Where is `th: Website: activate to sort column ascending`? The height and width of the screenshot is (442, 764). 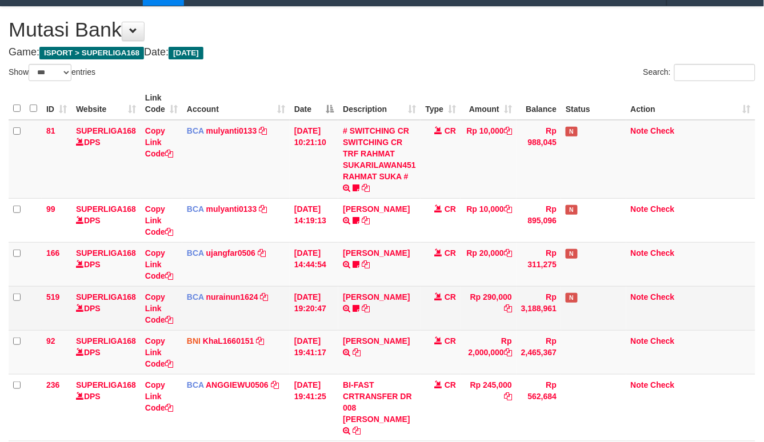 th: Website: activate to sort column ascending is located at coordinates (106, 103).